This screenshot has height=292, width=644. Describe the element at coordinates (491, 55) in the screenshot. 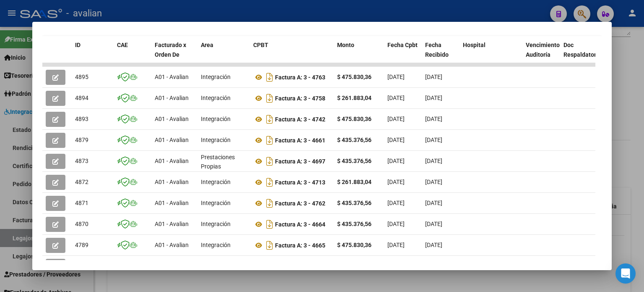

I see `datatable-header-cell: Hospital` at that location.